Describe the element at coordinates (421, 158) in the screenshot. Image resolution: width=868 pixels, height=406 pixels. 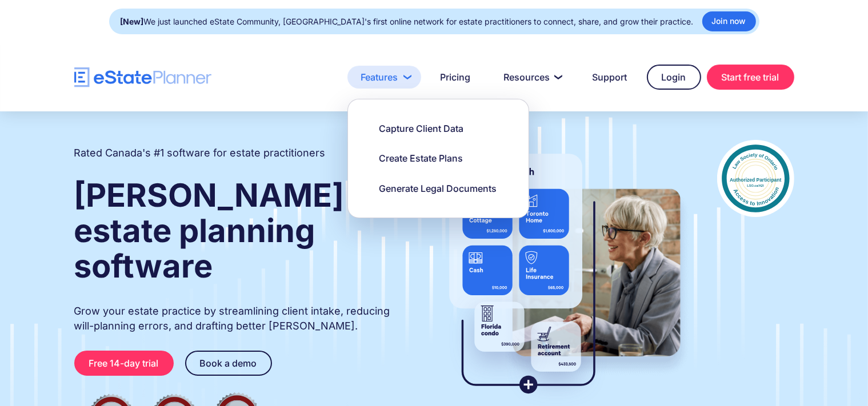
I see `div: Create Estate Plans` at that location.